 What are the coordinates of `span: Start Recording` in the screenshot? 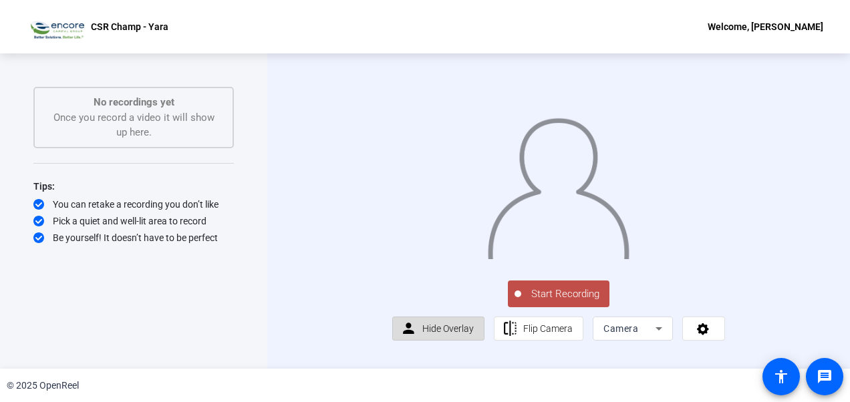 It's located at (565, 294).